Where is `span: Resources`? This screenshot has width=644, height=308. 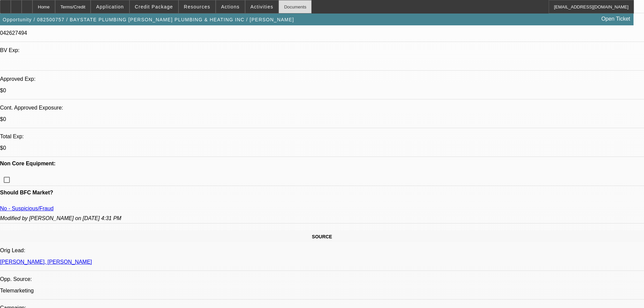 span: Resources is located at coordinates (197, 7).